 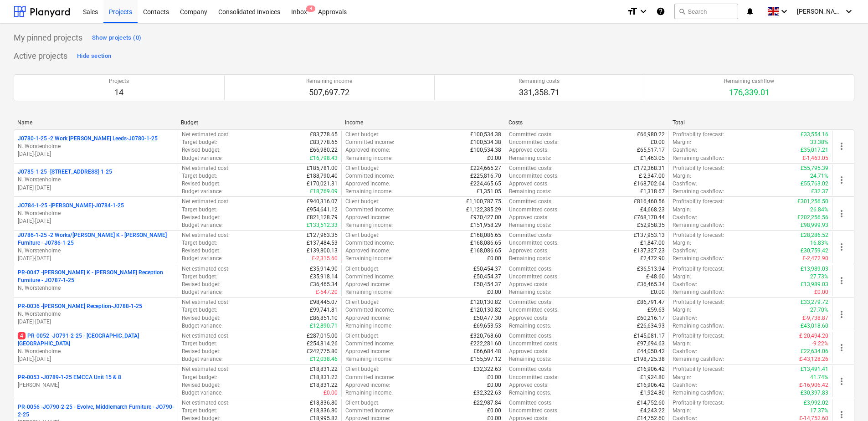 What do you see at coordinates (750, 123) in the screenshot?
I see `div: Total` at bounding box center [750, 123].